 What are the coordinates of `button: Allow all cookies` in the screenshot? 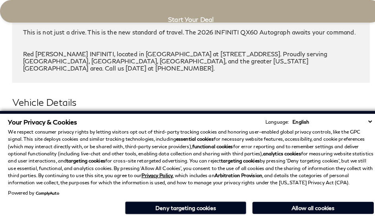 It's located at (307, 205).